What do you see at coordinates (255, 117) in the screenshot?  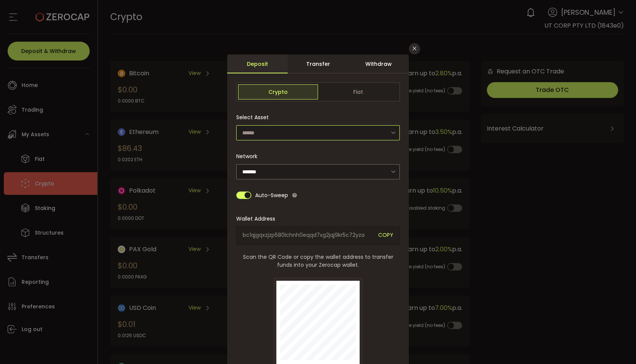 I see `label: Select Asset` at bounding box center [255, 117].